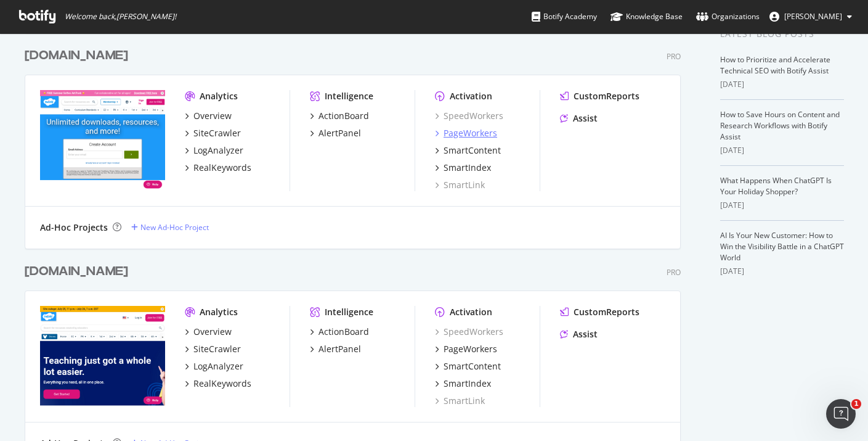 This screenshot has height=441, width=868. Describe the element at coordinates (174, 227) in the screenshot. I see `div: New Ad-Hoc Project` at that location.